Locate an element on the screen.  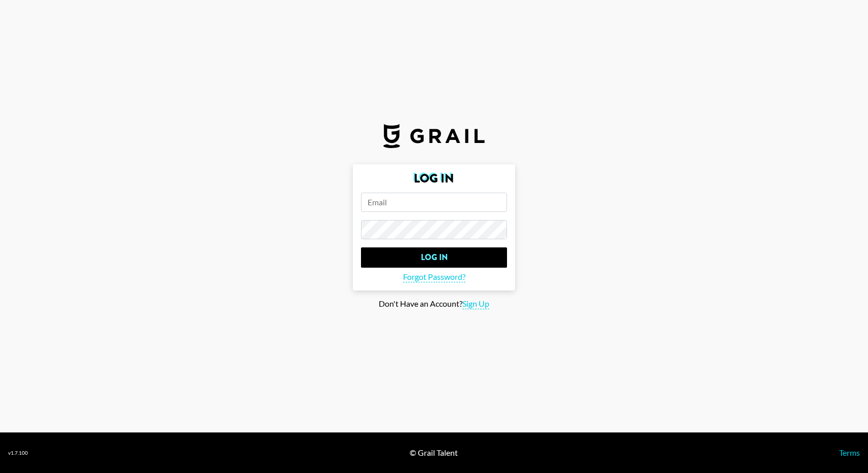
span: Sign Up is located at coordinates (475, 304).